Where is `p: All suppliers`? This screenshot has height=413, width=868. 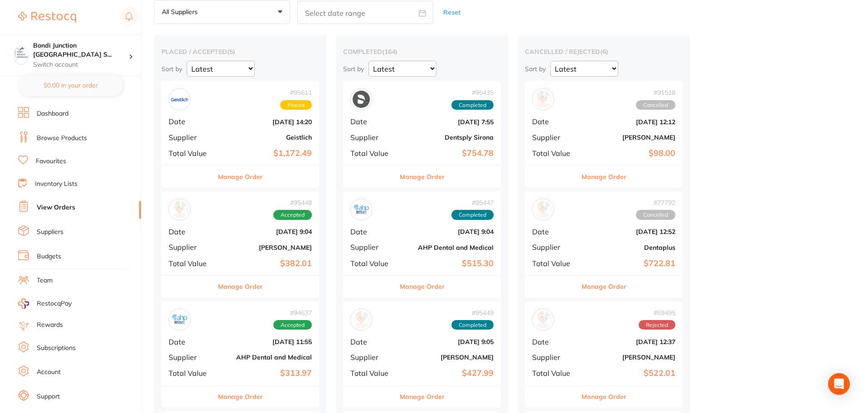 p: All suppliers is located at coordinates (181, 12).